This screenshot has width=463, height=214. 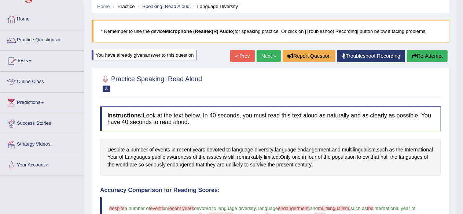 What do you see at coordinates (157, 208) in the screenshot?
I see `span: events` at bounding box center [157, 208].